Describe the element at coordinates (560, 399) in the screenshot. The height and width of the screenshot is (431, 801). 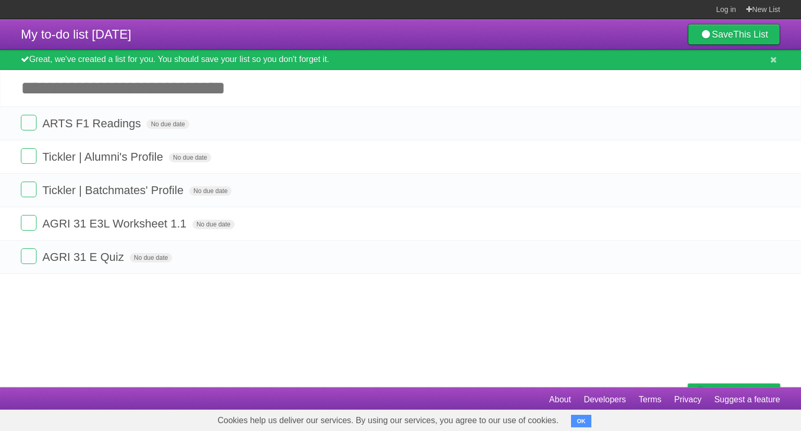
I see `a: About` at that location.